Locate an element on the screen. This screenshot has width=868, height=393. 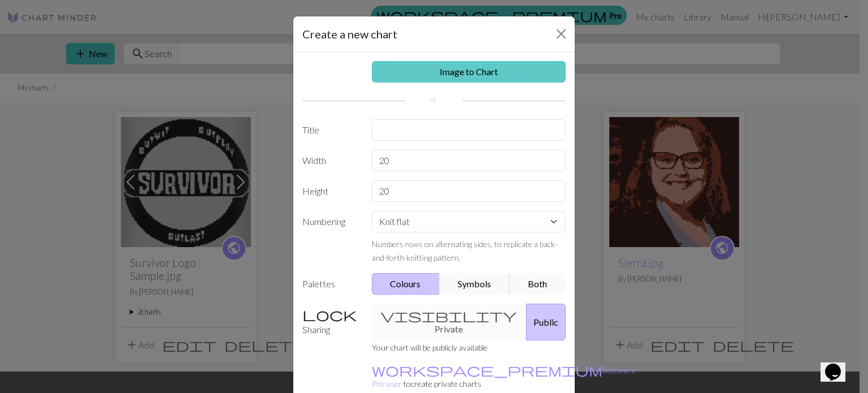
button: Symbols is located at coordinates (475, 284).